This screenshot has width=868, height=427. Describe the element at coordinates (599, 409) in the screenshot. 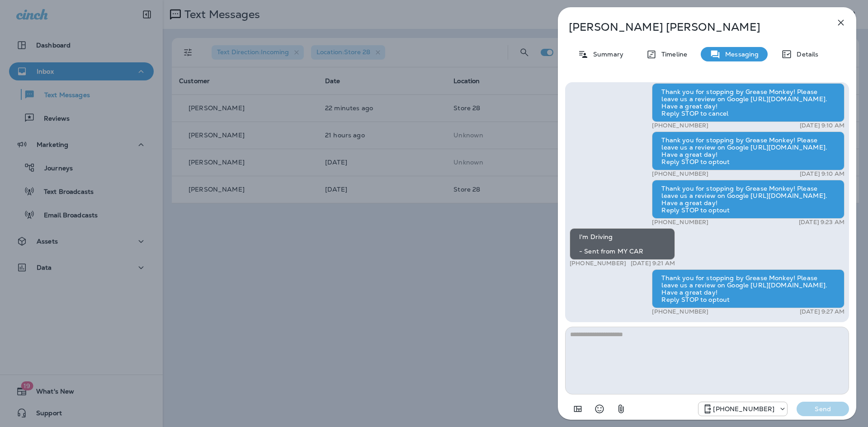

I see `button: Select an emoji` at that location.